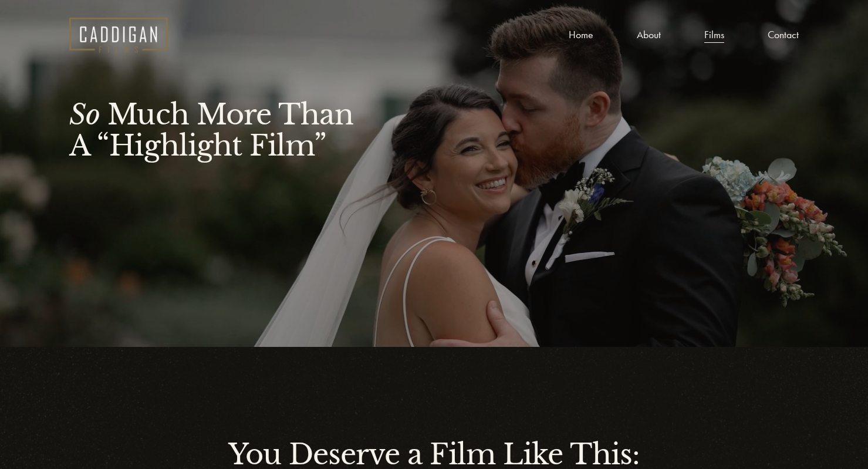 The image size is (868, 469). I want to click on a: Films, so click(714, 35).